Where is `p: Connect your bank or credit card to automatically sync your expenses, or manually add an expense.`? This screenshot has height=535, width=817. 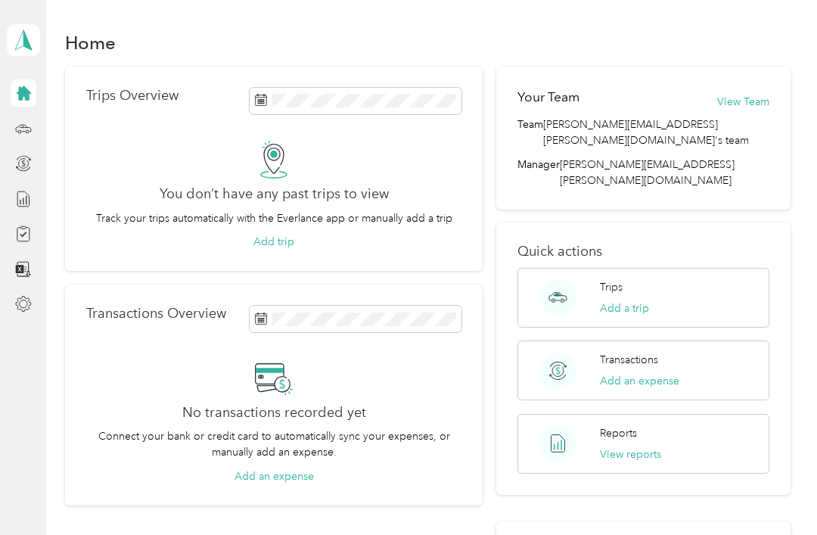
p: Connect your bank or credit card to automatically sync your expenses, or manually add an expense. is located at coordinates (274, 444).